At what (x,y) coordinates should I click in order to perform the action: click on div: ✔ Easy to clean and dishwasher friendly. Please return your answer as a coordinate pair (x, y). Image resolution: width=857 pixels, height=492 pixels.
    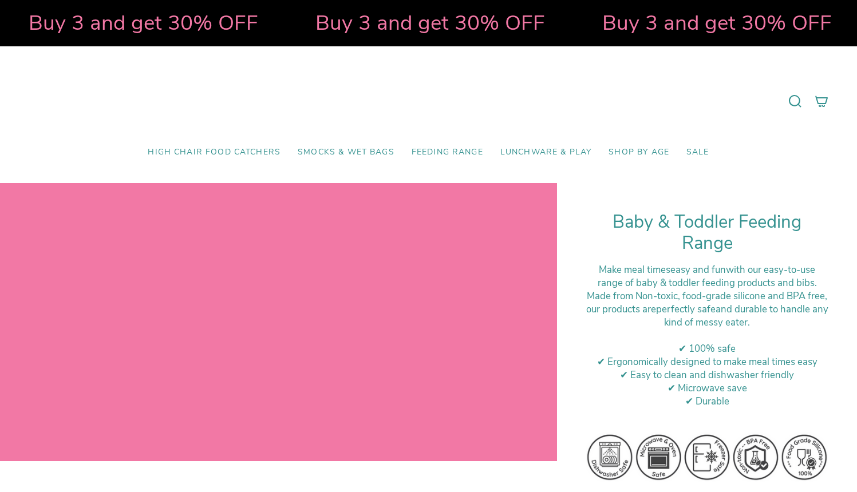
    Looking at the image, I should click on (707, 375).